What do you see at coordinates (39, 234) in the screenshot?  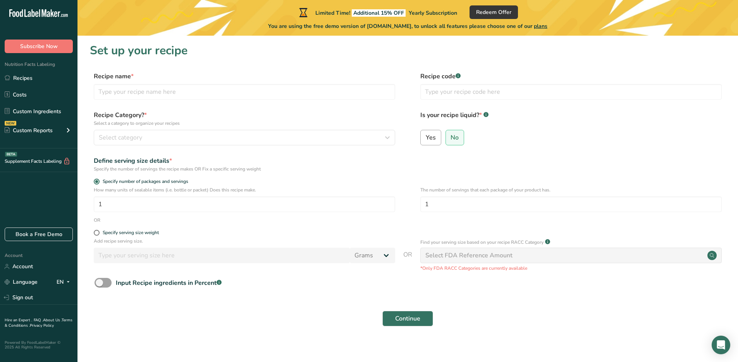 I see `a: Book a Free Demo` at bounding box center [39, 234].